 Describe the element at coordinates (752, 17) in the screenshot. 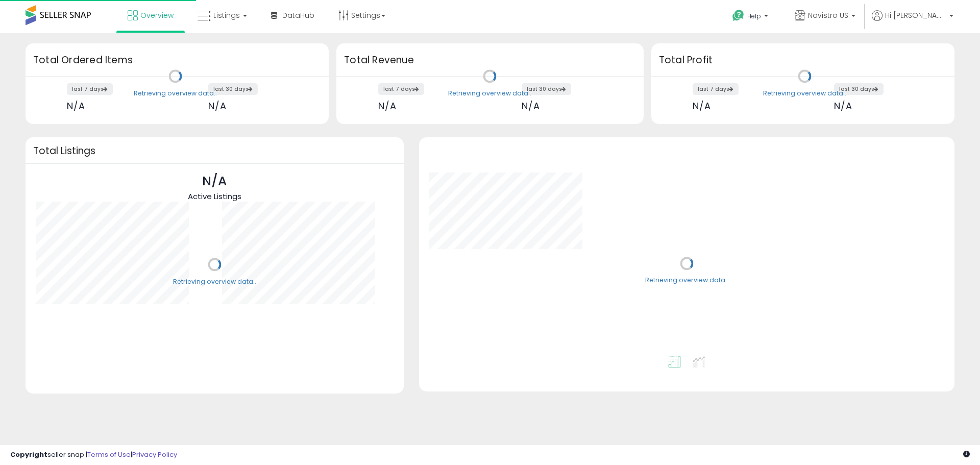

I see `a: Help` at that location.